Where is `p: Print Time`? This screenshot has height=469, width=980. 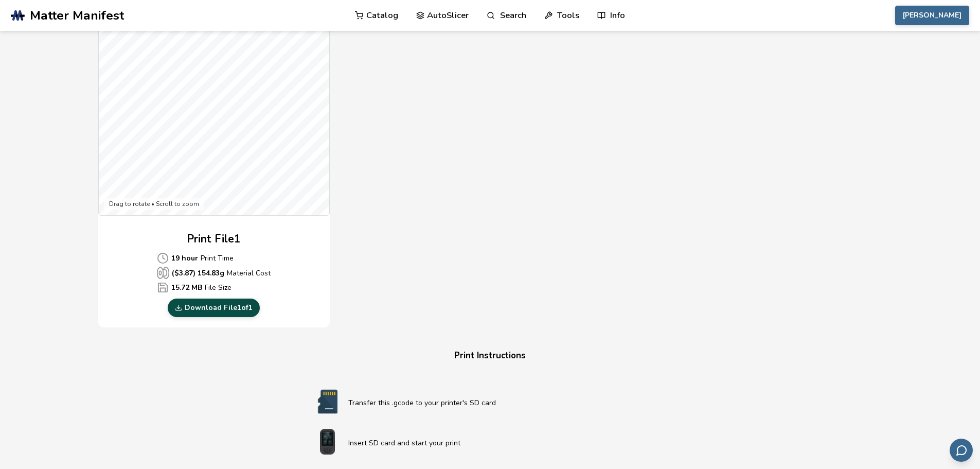 p: Print Time is located at coordinates (214, 258).